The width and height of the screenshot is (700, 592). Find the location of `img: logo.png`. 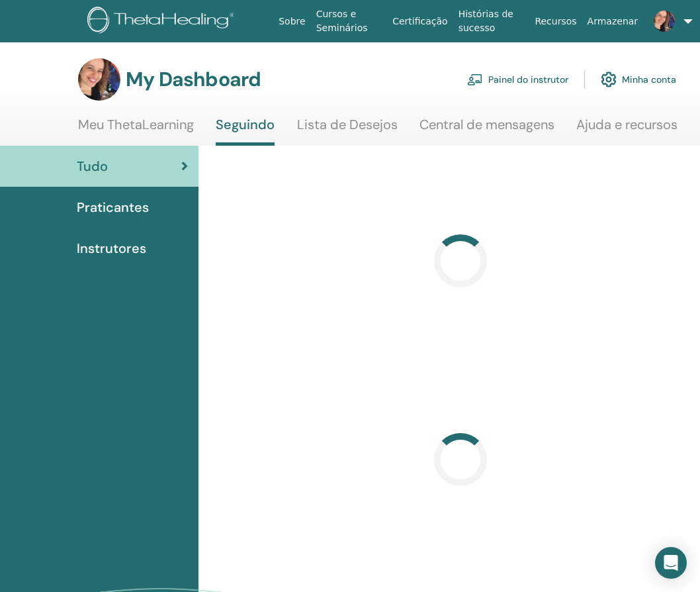

img: logo.png is located at coordinates (163, 21).